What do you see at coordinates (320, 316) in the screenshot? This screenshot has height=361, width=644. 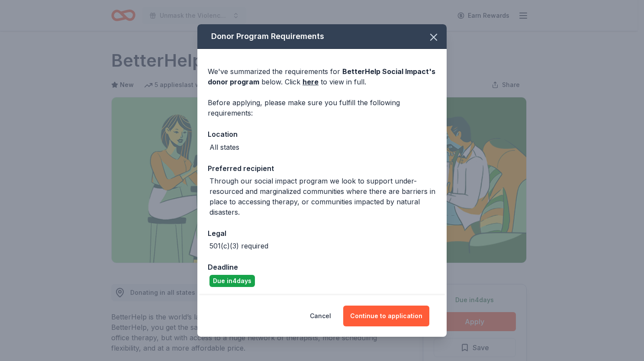 I see `button: Cancel` at bounding box center [320, 316].